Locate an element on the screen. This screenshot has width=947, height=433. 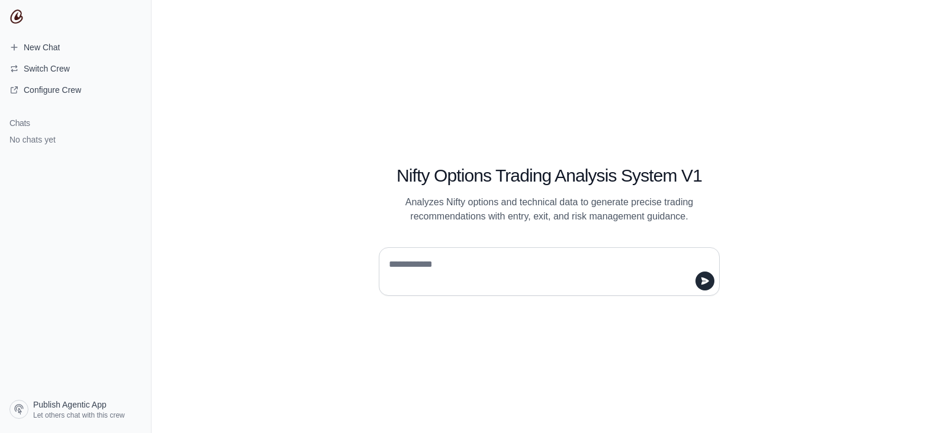
a: Publish Agentic App Let others chat with this crew is located at coordinates (75, 410).